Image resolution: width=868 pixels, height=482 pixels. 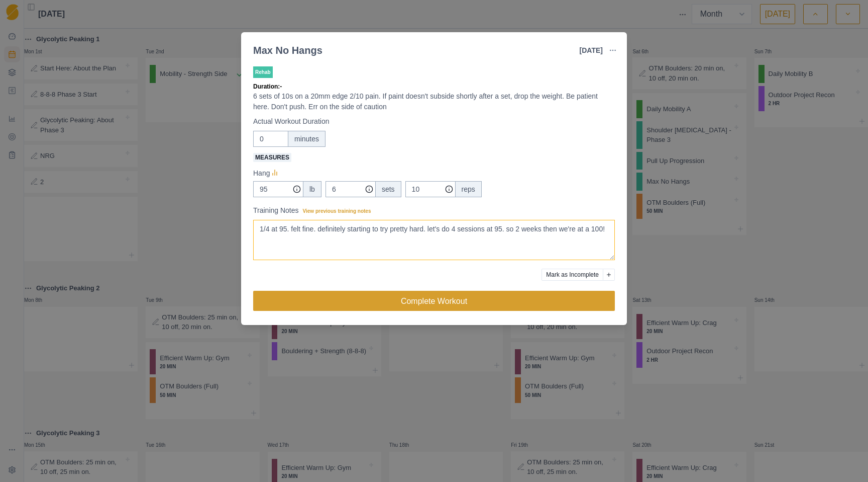 I want to click on p: Hang, so click(x=261, y=173).